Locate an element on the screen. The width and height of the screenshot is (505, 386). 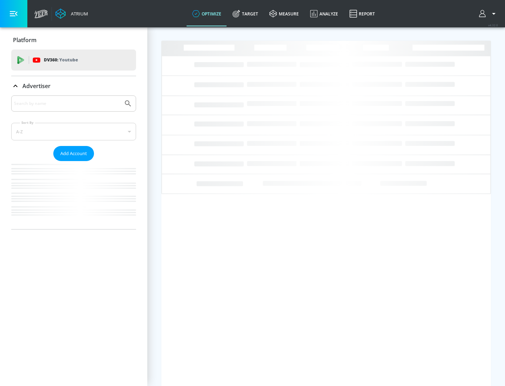
div: Atrium is located at coordinates (78, 14).